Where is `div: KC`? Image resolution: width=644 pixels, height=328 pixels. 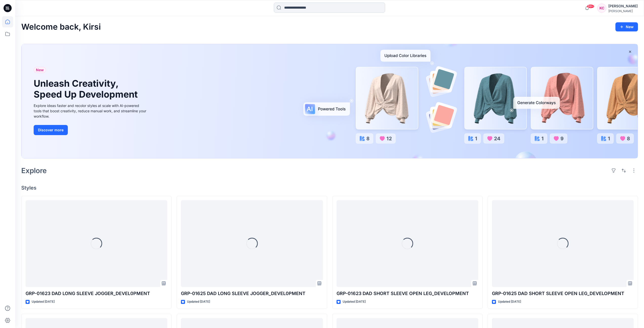 div: KC is located at coordinates (602, 8).